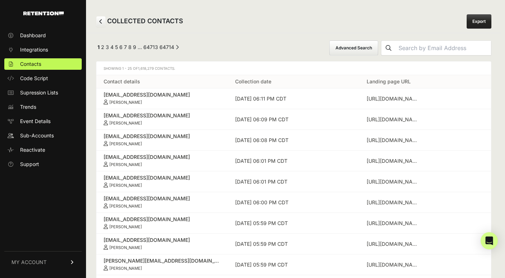 The height and width of the screenshot is (278, 505). Describe the element at coordinates (393, 182) in the screenshot. I see `div: https://jentezenfranklin.org/products/israel-flag-pin/?cid=darknesstolightprogad&gad_source=1&gad...` at that location.